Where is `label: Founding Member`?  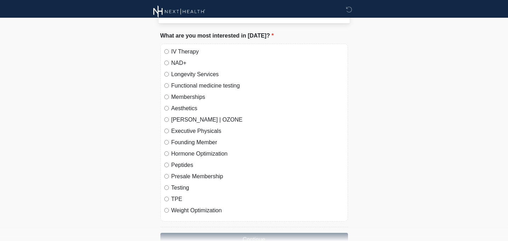 label: Founding Member is located at coordinates (258, 142).